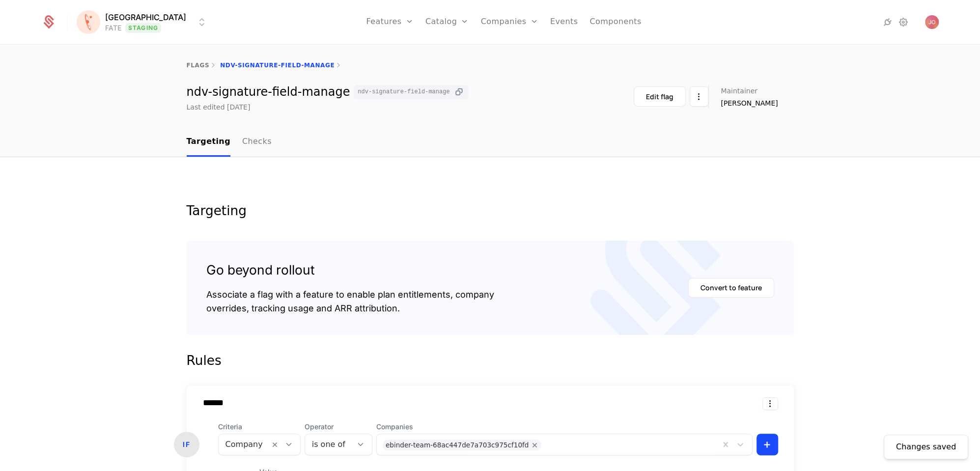 This screenshot has height=471, width=980. Describe the element at coordinates (458, 444) in the screenshot. I see `div: ebinder-team-68ac447de7a703c975cf10fd` at that location.